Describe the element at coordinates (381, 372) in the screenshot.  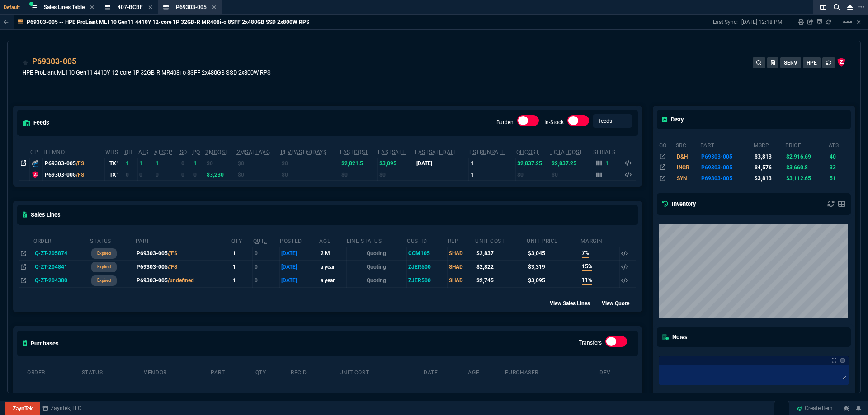
I see `th: Unit Cost` at that location.